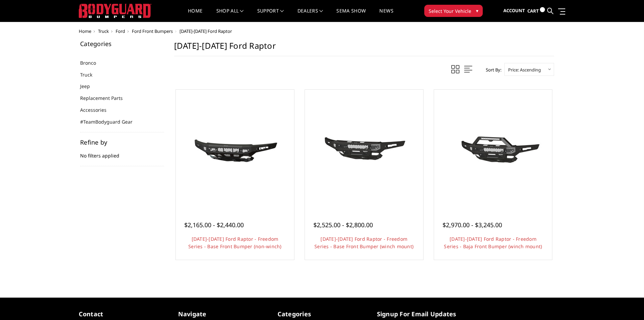 The height and width of the screenshot is (320, 644). I want to click on div: No filters applied, so click(122, 153).